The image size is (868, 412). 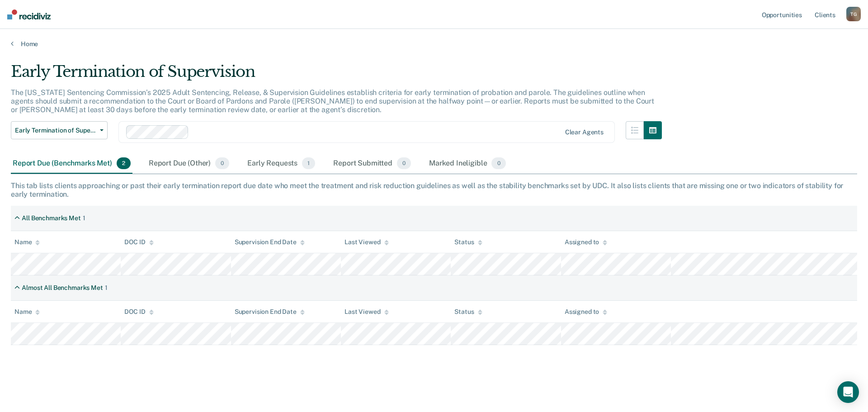 What do you see at coordinates (29, 14) in the screenshot?
I see `img: Recidiviz` at bounding box center [29, 14].